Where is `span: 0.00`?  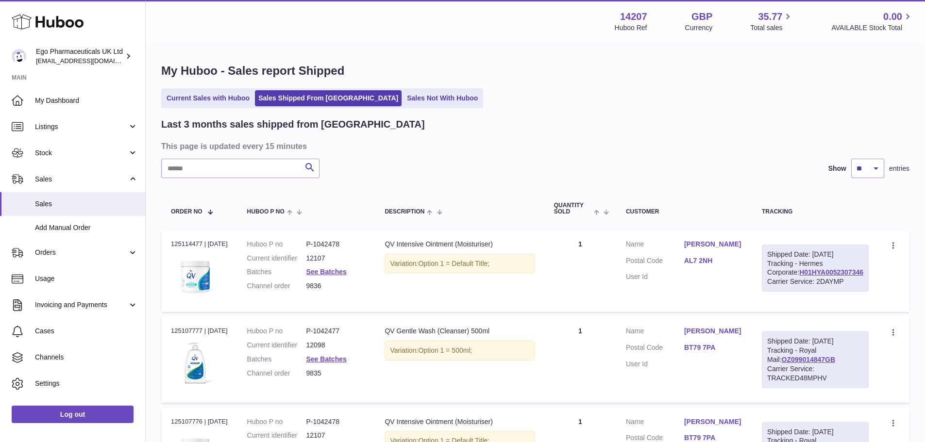 span: 0.00 is located at coordinates (892, 17).